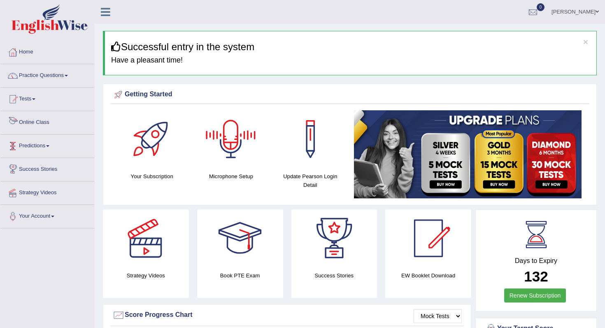  Describe the element at coordinates (428, 275) in the screenshot. I see `h4: EW Booklet Download` at that location.